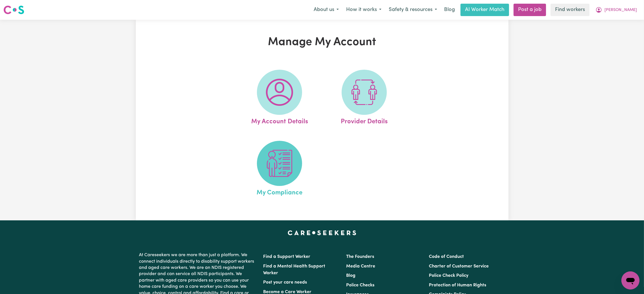  I want to click on a: Media Centre, so click(360, 266).